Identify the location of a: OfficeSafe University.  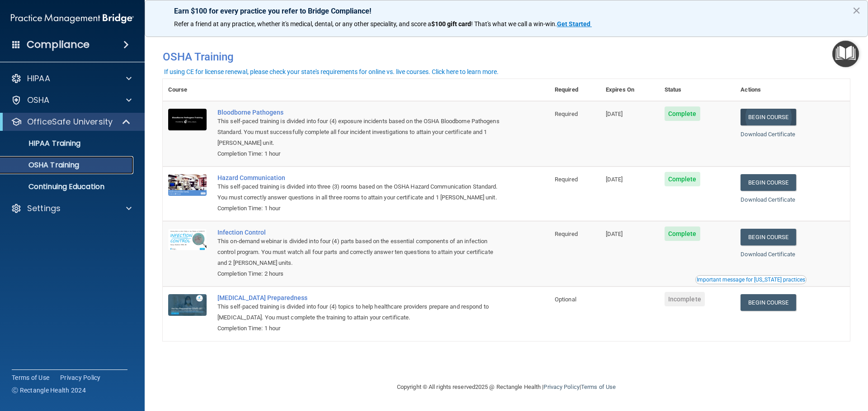
(71, 122).